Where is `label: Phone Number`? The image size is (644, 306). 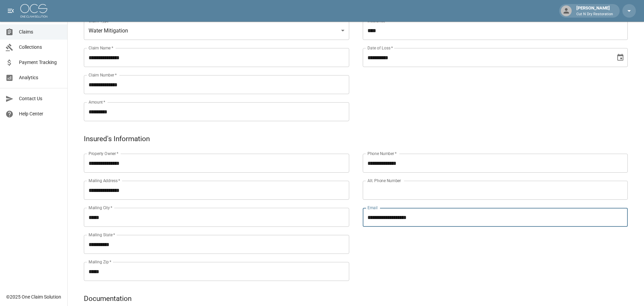
label: Phone Number is located at coordinates (382, 153).